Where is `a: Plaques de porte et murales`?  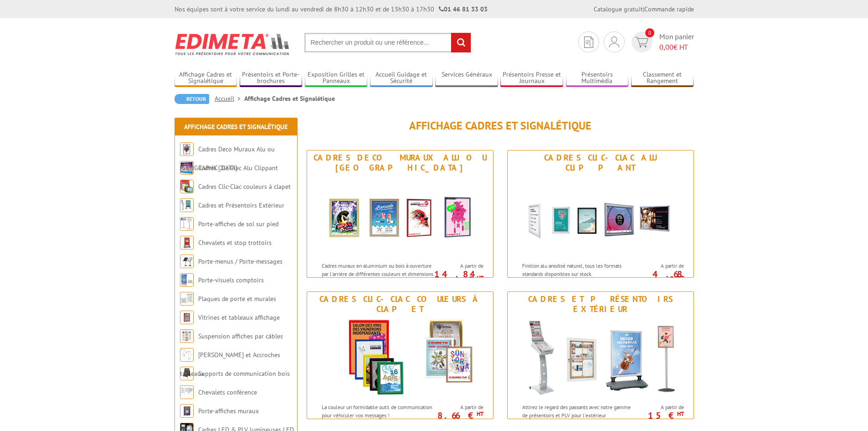 a: Plaques de porte et murales is located at coordinates (237, 299).